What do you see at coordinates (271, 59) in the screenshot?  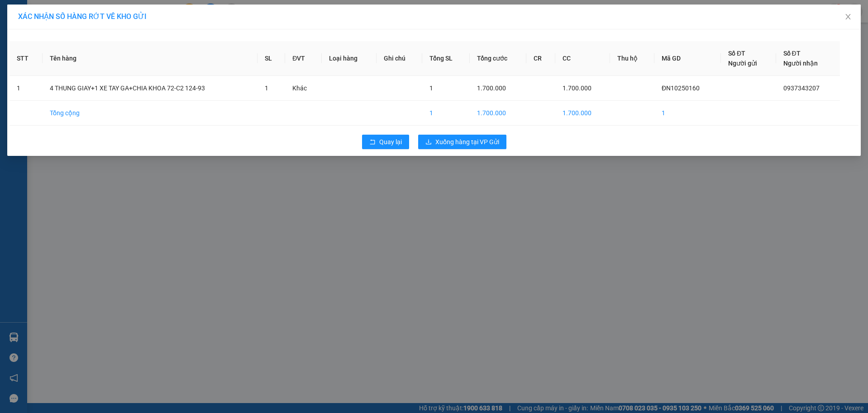 I see `th: SL` at bounding box center [271, 59].